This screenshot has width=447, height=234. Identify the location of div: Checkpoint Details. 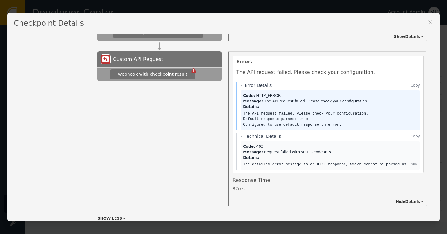
(220, 23).